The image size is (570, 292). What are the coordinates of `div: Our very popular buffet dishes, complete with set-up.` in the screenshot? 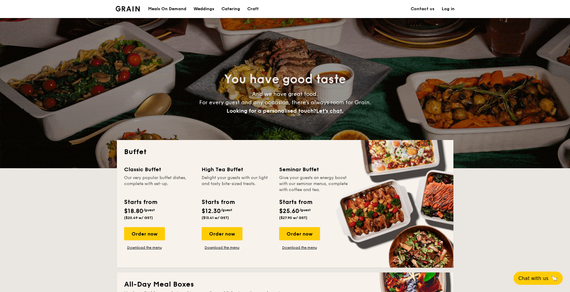 It's located at (159, 184).